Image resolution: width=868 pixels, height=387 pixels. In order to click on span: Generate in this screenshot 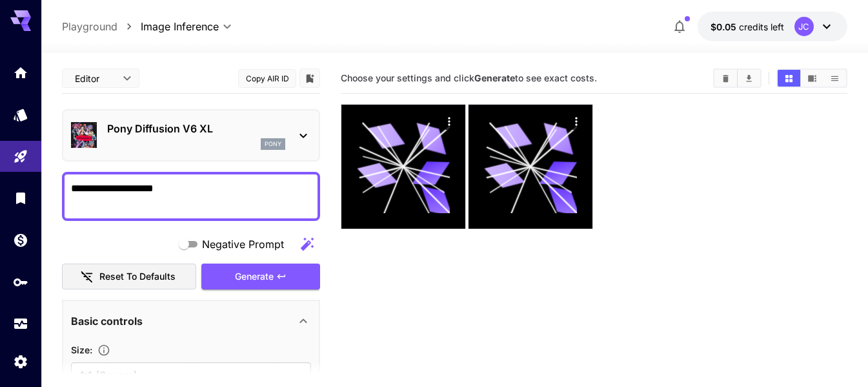, I will do `click(254, 277)`.